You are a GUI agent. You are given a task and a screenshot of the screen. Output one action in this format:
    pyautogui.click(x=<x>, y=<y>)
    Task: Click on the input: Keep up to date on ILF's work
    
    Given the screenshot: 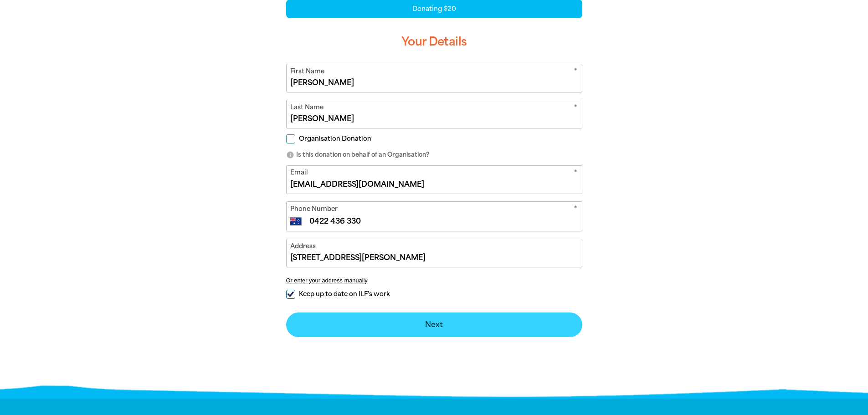 What is the action you would take?
    pyautogui.click(x=291, y=295)
    